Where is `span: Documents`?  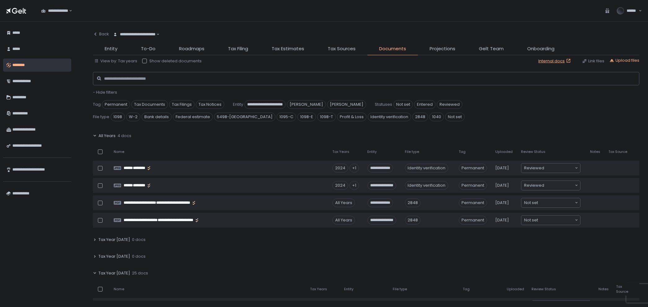 span: Documents is located at coordinates (393, 49).